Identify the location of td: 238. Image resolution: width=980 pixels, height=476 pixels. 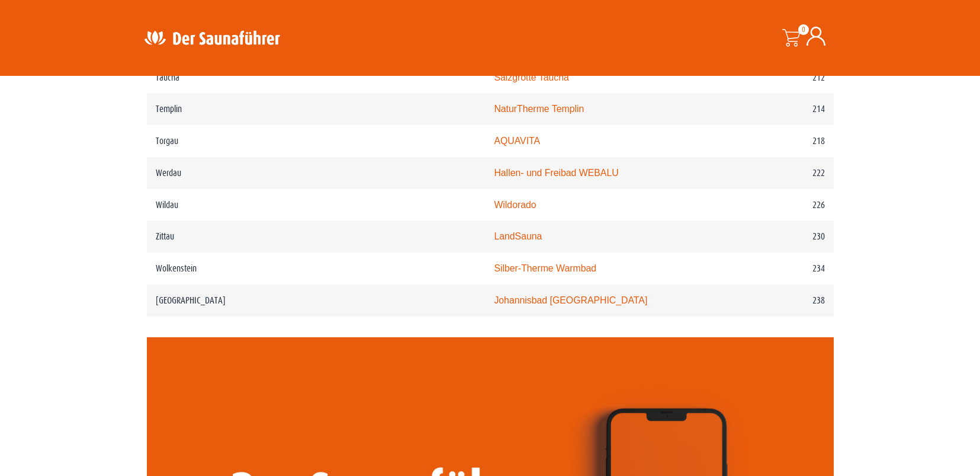
(780, 300).